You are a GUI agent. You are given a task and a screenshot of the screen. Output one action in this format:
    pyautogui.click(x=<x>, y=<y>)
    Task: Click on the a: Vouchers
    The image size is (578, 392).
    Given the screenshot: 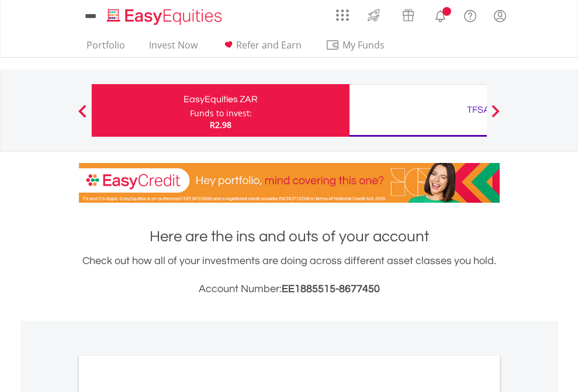 What is the action you would take?
    pyautogui.click(x=408, y=14)
    